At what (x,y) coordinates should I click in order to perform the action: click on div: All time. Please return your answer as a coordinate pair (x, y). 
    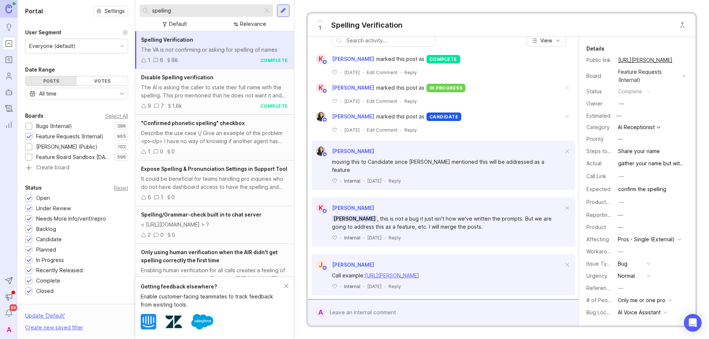
    Looking at the image, I should click on (48, 94).